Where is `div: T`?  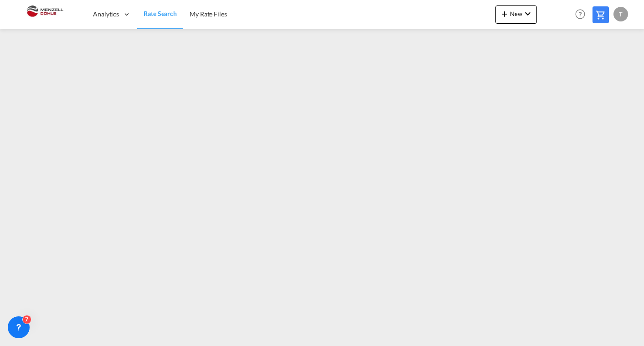 div: T is located at coordinates (621, 14).